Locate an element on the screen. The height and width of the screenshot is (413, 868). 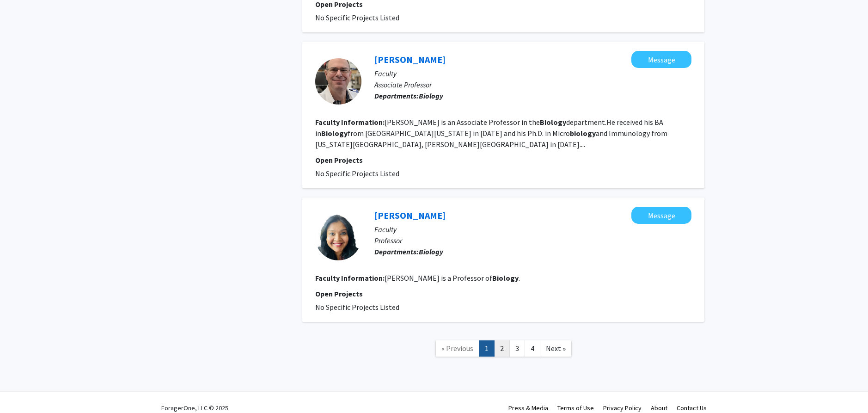
button: Message Michael Angell is located at coordinates (662, 60).